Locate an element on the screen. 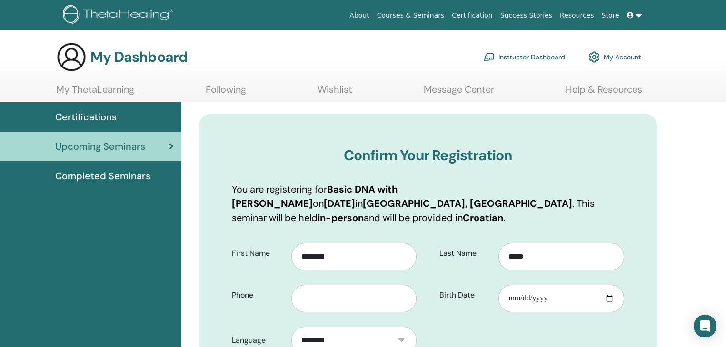  a: Help & Resources is located at coordinates (604, 93).